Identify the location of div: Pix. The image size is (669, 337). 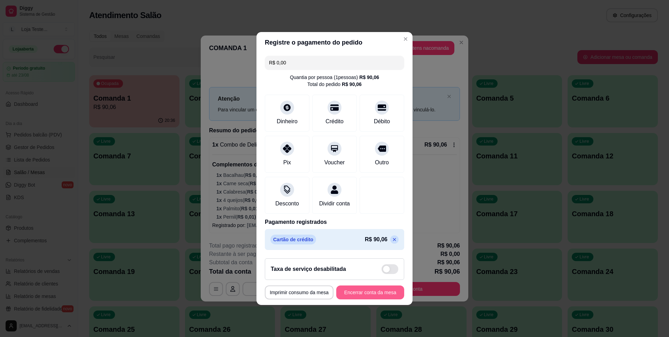
(287, 163).